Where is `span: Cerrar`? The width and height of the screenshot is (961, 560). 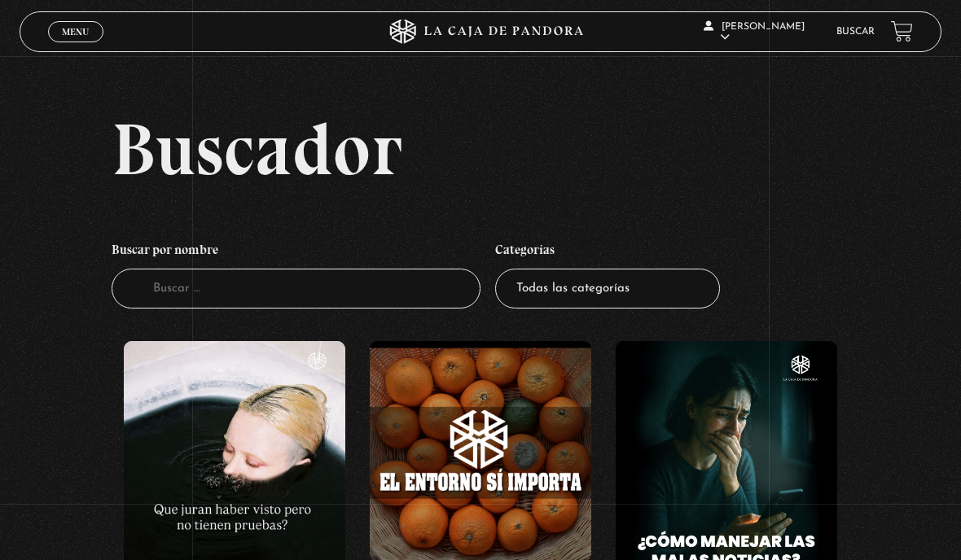 span: Cerrar is located at coordinates (76, 47).